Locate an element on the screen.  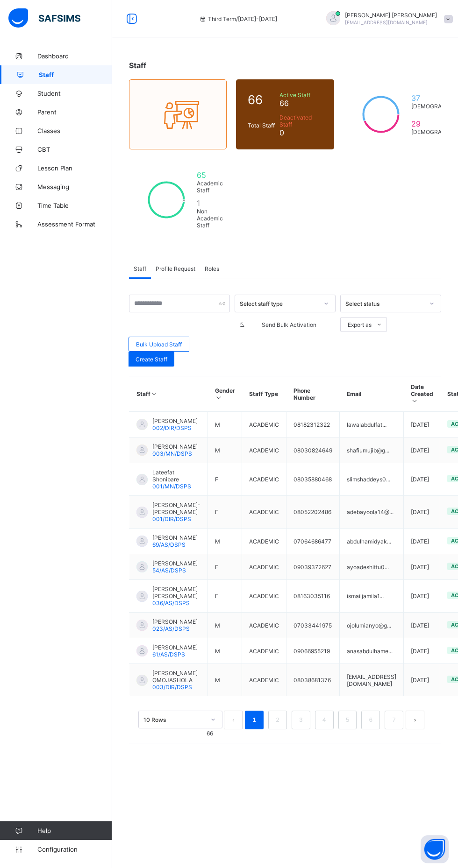
div: YusufYusuf is located at coordinates (387, 19).